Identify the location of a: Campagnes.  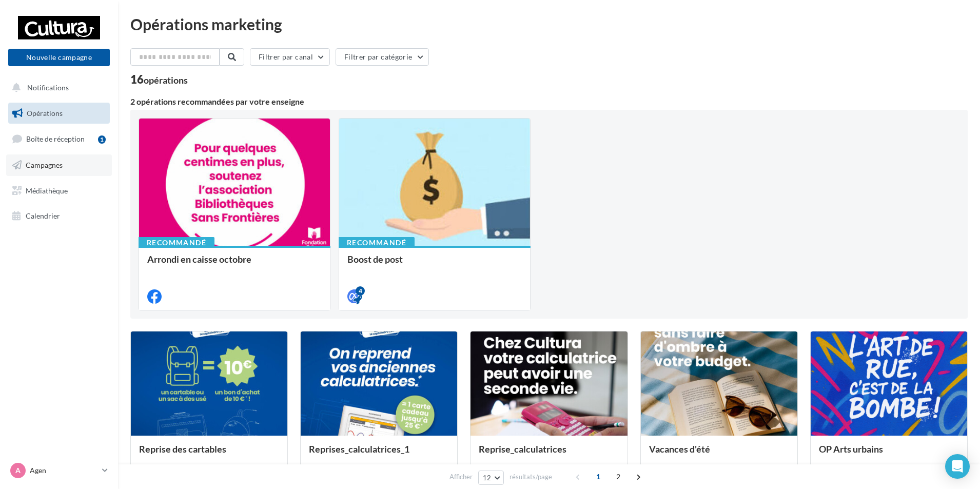
(59, 165).